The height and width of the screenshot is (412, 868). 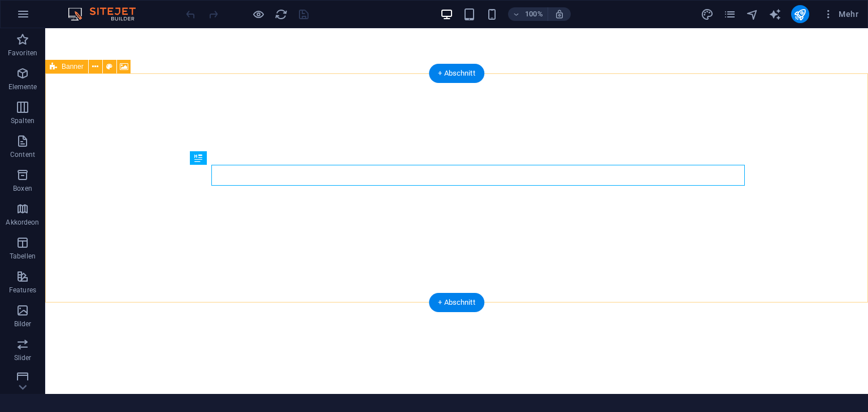 I want to click on p: Tabellen, so click(x=22, y=256).